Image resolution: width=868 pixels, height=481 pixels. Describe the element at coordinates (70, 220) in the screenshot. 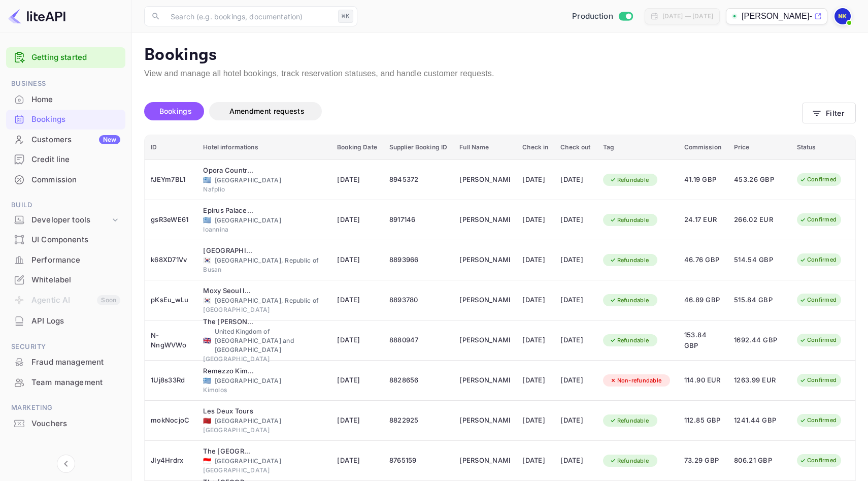

I see `div: Developer tools` at that location.